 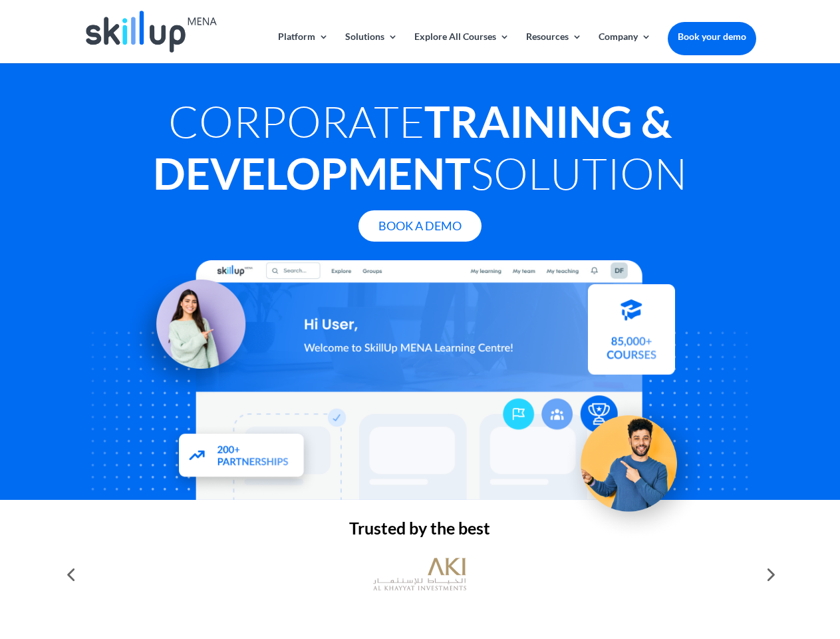 I want to click on a: Solutions, so click(x=372, y=47).